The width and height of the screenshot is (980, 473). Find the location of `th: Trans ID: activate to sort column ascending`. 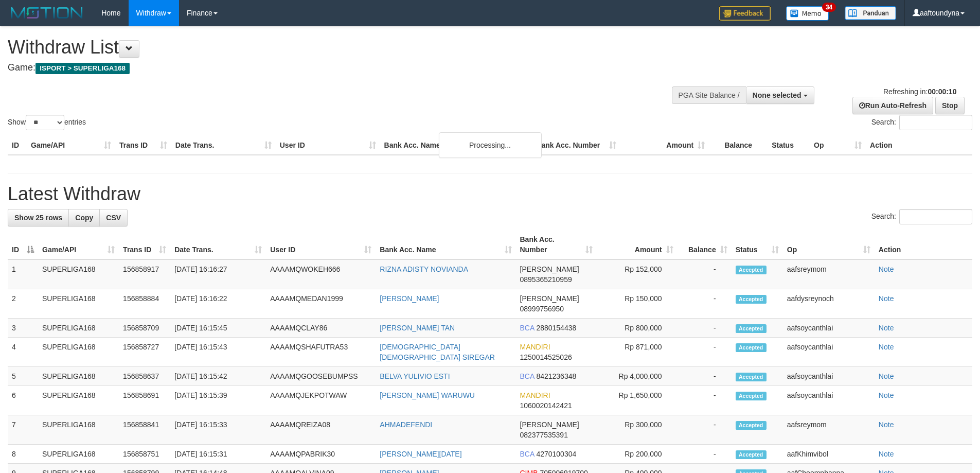

th: Trans ID: activate to sort column ascending is located at coordinates (145, 245).